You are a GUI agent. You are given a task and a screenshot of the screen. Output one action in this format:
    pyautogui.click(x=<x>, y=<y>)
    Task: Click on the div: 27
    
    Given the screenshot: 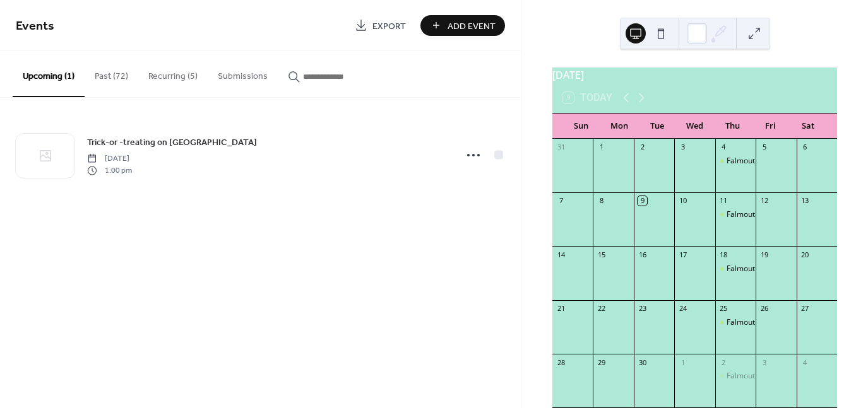 What is the action you would take?
    pyautogui.click(x=805, y=308)
    